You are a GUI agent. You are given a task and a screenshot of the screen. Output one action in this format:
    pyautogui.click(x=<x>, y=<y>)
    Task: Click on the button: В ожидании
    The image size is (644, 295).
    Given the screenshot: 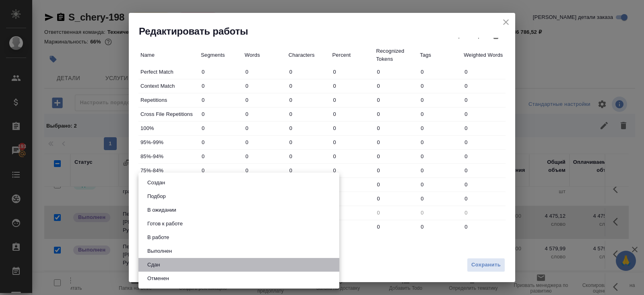 What is the action you would take?
    pyautogui.click(x=162, y=210)
    